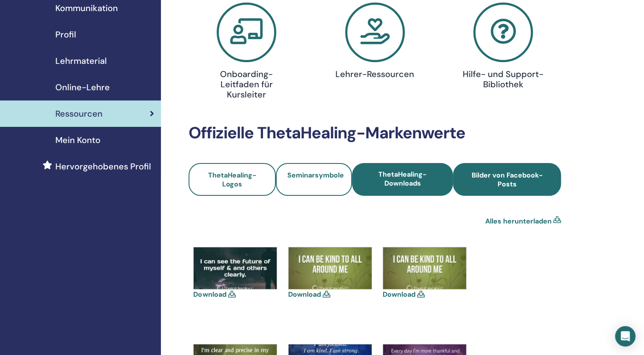 This screenshot has height=355, width=644. Describe the element at coordinates (374, 133) in the screenshot. I see `h2: Offizielle ThetaHealing-Markenwerte` at that location.